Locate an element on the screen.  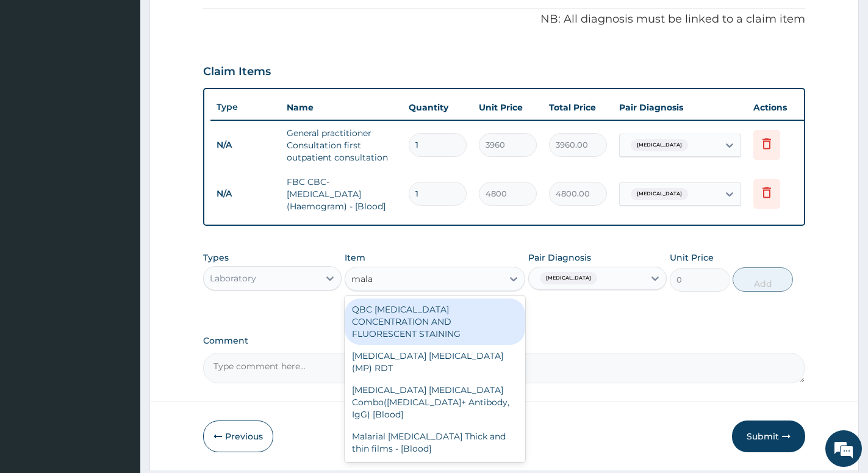
th: Name is located at coordinates (342, 108).